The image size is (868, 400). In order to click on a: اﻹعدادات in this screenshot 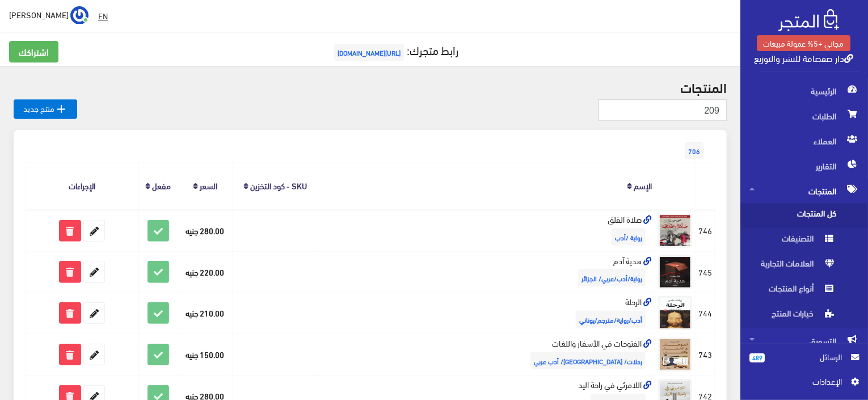, I will do `click(804, 384)`.